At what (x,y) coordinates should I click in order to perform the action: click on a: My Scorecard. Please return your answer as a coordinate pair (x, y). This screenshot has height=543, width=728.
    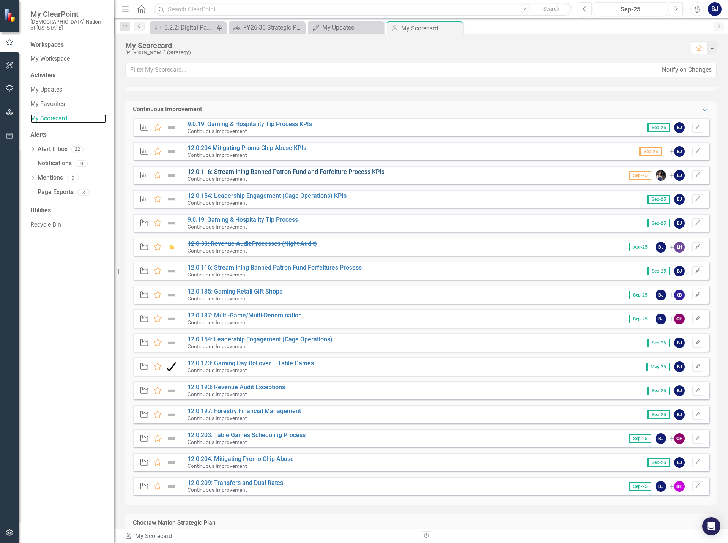
    Looking at the image, I should click on (68, 118).